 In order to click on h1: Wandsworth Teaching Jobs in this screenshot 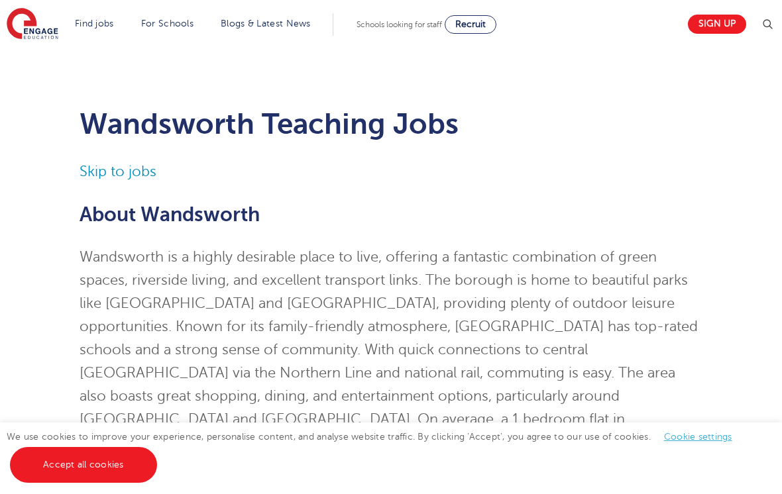, I will do `click(391, 124)`.